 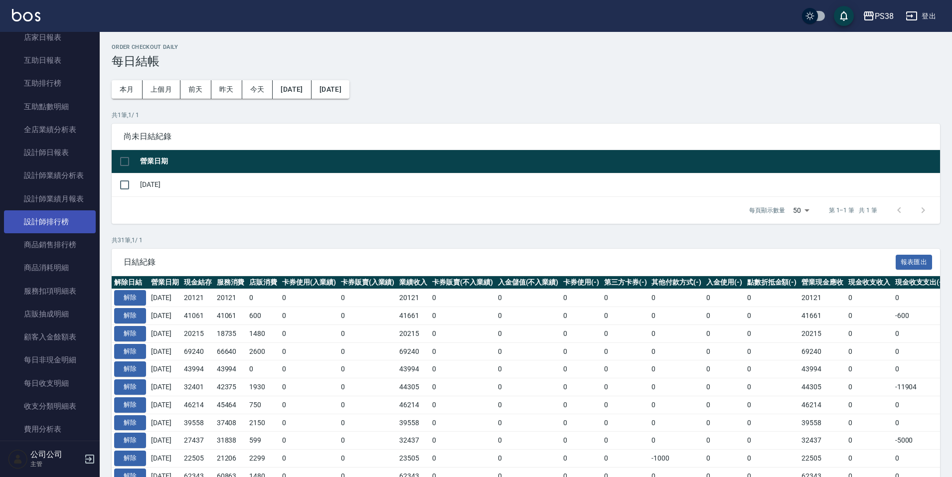 What do you see at coordinates (258, 89) in the screenshot?
I see `button: 今天` at bounding box center [258, 89].